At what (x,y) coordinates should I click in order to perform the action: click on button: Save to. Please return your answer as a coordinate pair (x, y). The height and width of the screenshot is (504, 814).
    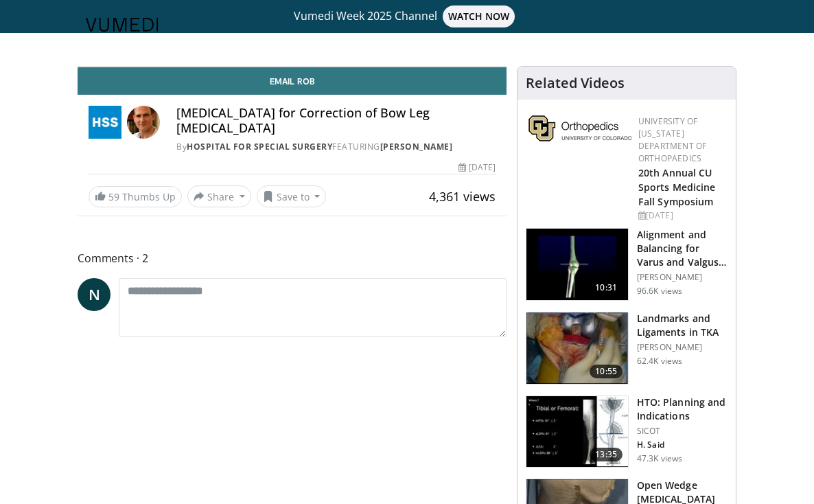
    Looking at the image, I should click on (292, 196).